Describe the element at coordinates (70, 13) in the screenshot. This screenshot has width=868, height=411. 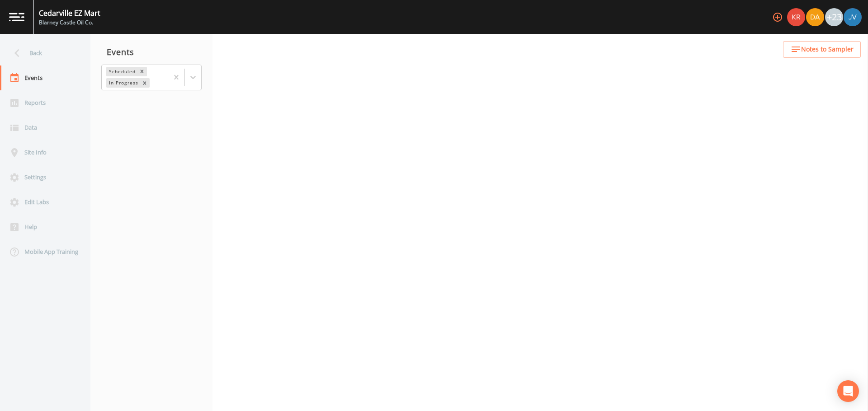
I see `div: Cedarville EZ Mart` at that location.